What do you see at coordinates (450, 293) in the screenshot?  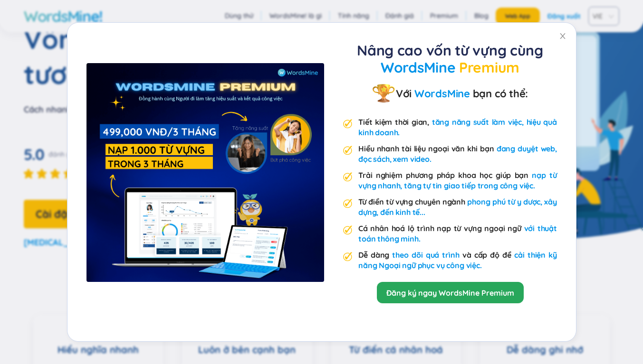 I see `a: Đăng ký ngay WordsMine Premium` at bounding box center [450, 293].